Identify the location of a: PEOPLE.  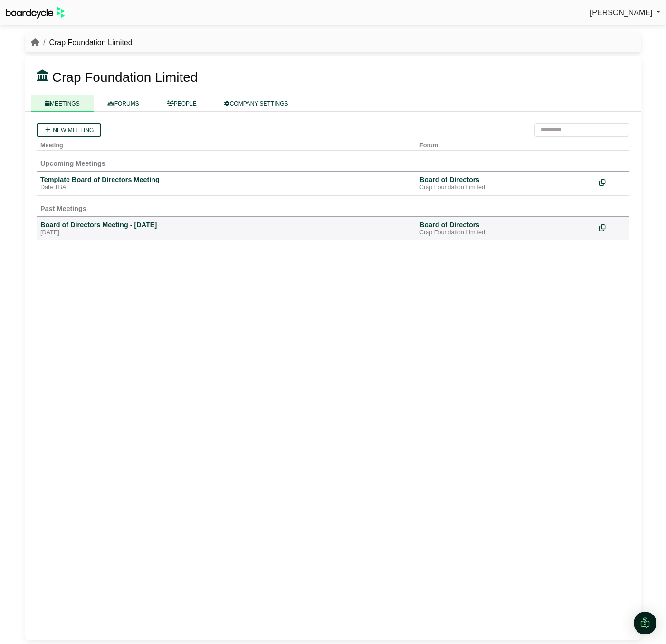
(182, 103).